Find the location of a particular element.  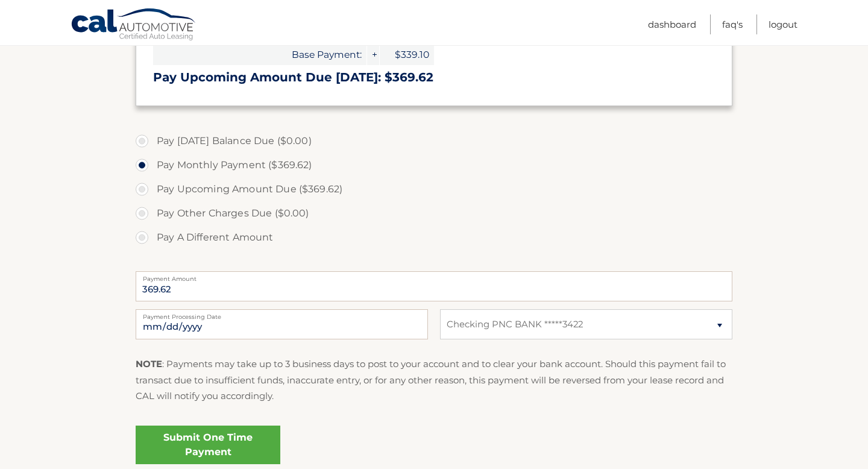

span: Base Payment: is located at coordinates (260, 54).